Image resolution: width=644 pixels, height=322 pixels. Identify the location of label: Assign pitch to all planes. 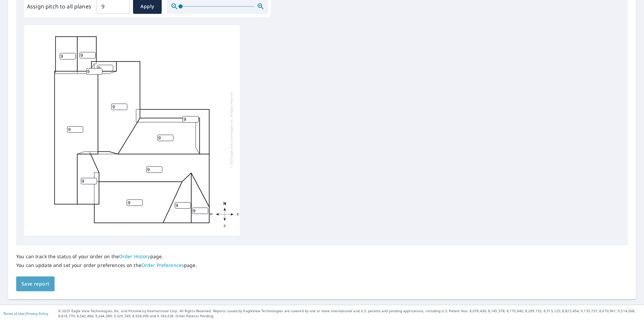
(59, 6).